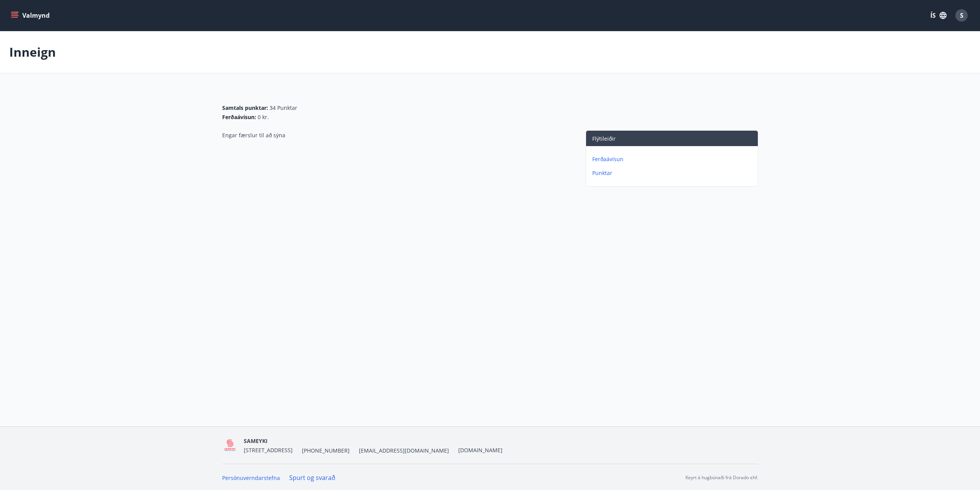  Describe the element at coordinates (284, 108) in the screenshot. I see `span: 34 Punktar` at that location.